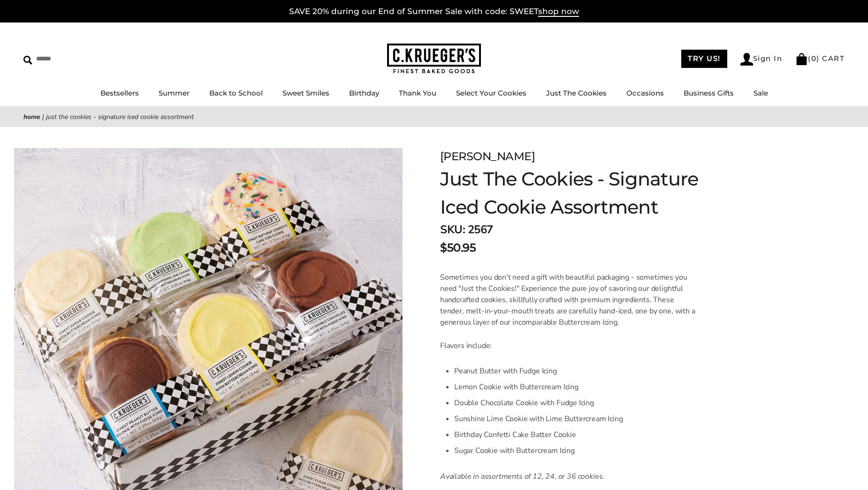  I want to click on a: Summer, so click(174, 93).